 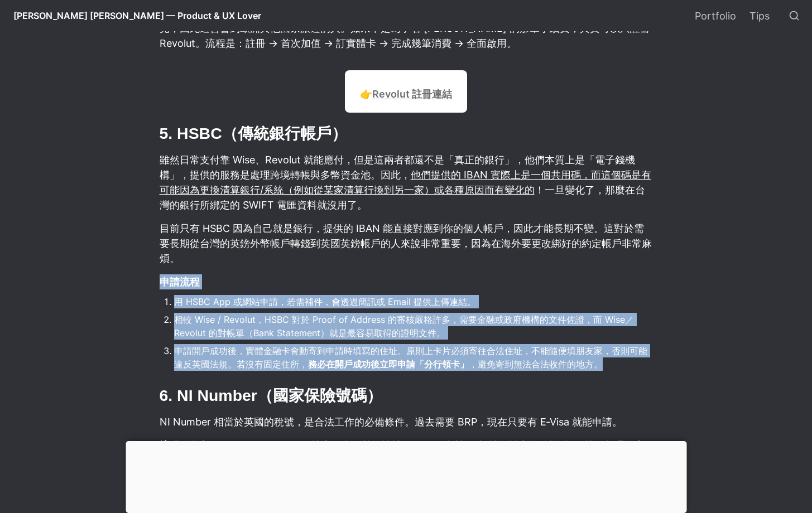 What do you see at coordinates (406, 243) in the screenshot?
I see `p: 目前只有 HSBC 因為自己就是銀行，提供的 IBAN 能直接對應到你的個人帳戶，因此才能長期不變。這對於需要長期從台灣的英鎊外幣帳戶轉錢到英國英鎊帳戶的人來說非常重要，因為在海外要更改綁好的約...` at bounding box center [406, 243].